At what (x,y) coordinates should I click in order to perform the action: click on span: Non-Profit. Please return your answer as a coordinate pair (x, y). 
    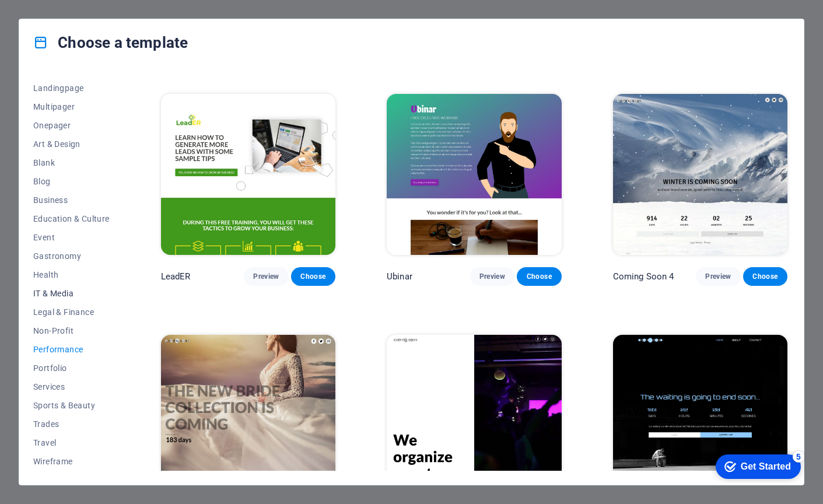
    Looking at the image, I should click on (71, 331).